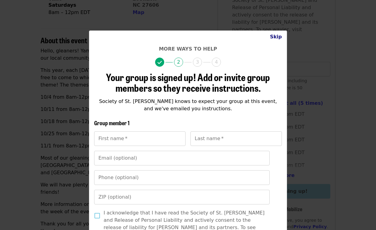 The width and height of the screenshot is (376, 230). I want to click on input: Last name, so click(236, 139).